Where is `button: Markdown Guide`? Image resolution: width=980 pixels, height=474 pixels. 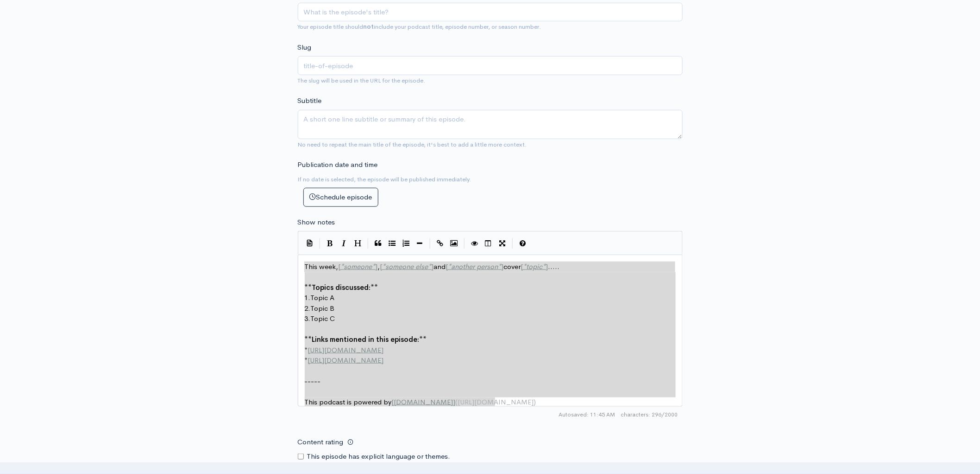 button: Markdown Guide is located at coordinates (523, 244).